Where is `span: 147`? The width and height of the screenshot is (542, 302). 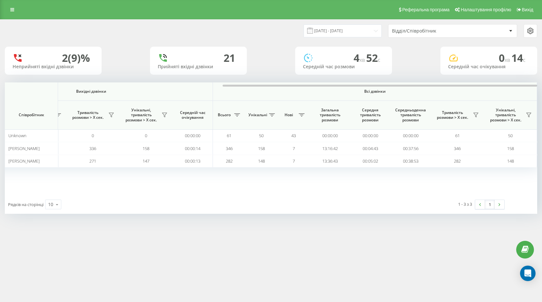
span: 147 is located at coordinates (146, 161).